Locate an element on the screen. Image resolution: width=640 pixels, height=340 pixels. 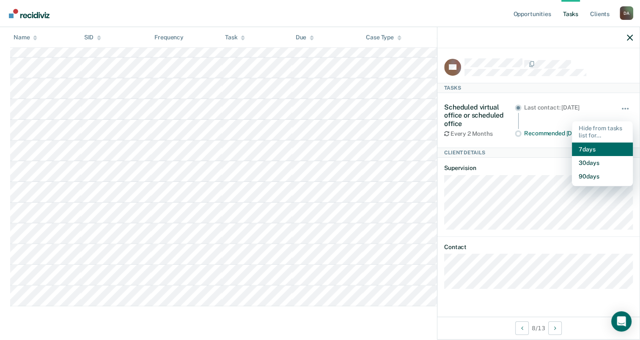
img: Recidiviz is located at coordinates (29, 14).